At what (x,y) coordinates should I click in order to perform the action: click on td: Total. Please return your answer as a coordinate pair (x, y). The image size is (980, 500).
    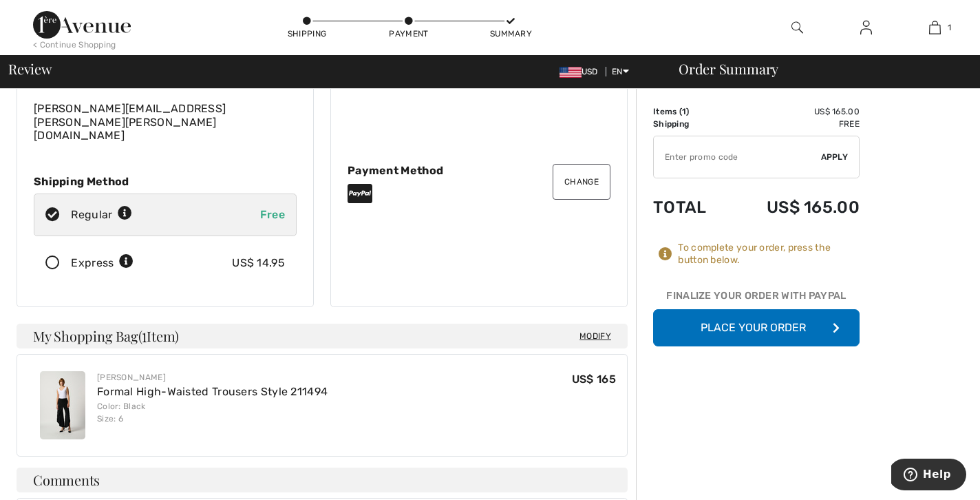
    Looking at the image, I should click on (690, 207).